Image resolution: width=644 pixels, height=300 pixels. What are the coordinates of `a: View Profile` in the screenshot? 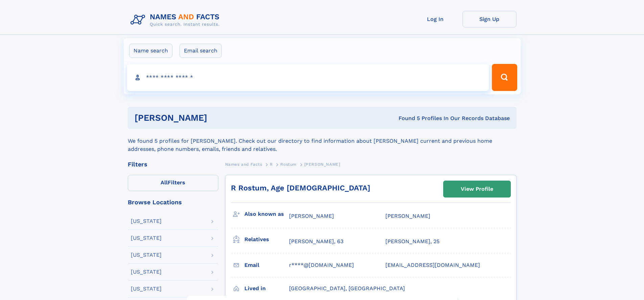 It's located at (477, 189).